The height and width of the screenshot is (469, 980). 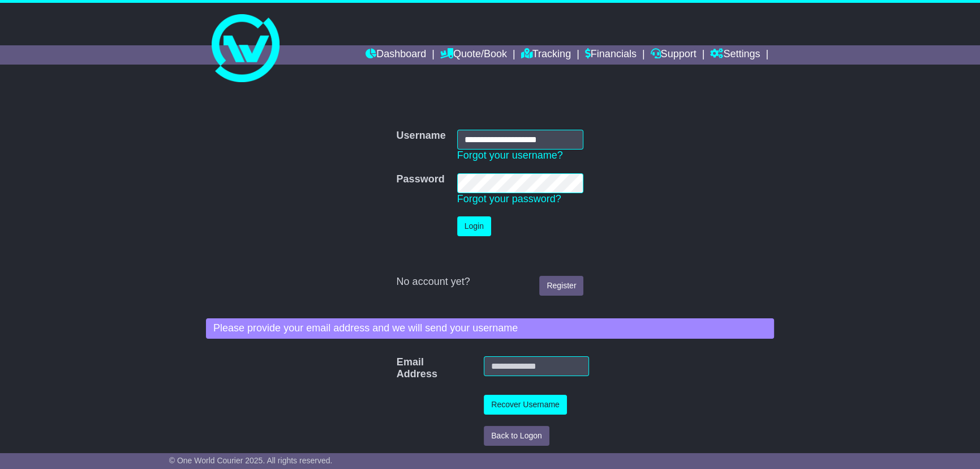 What do you see at coordinates (395, 55) in the screenshot?
I see `a: Dashboard` at bounding box center [395, 55].